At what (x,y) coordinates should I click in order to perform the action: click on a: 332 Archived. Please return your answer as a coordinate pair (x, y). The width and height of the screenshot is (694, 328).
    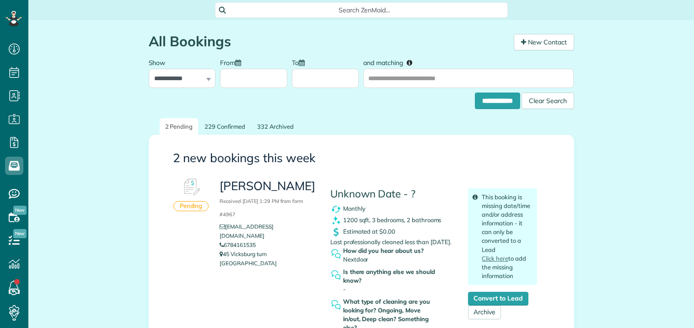
    Looking at the image, I should click on (276, 126).